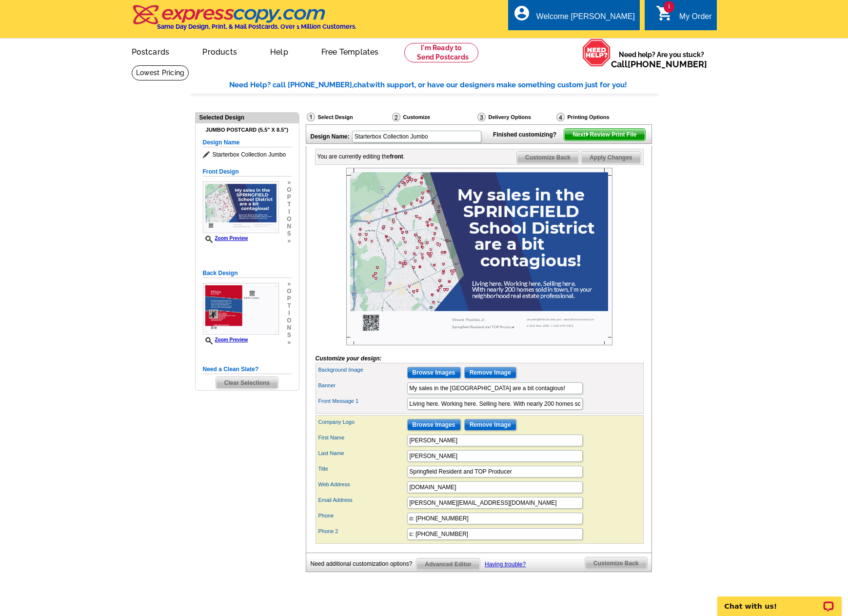 This screenshot has height=616, width=848. Describe the element at coordinates (248, 130) in the screenshot. I see `h4: Jumbo Postcard (5.5" x 8.5")` at that location.